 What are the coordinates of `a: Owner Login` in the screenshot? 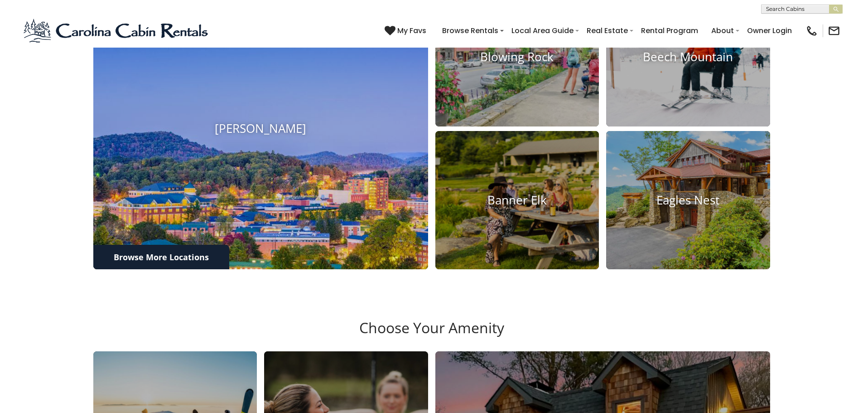 It's located at (769, 30).